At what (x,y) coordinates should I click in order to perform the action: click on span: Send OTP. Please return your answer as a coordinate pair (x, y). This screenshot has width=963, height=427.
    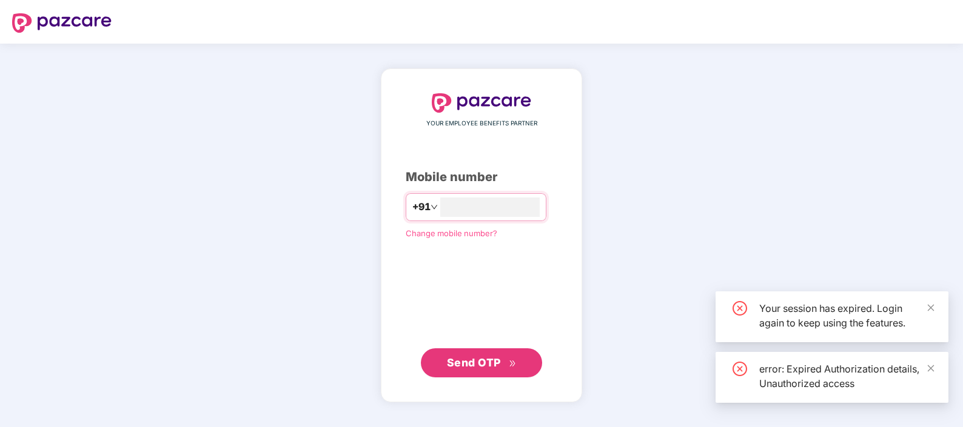
    Looking at the image, I should click on (473, 363).